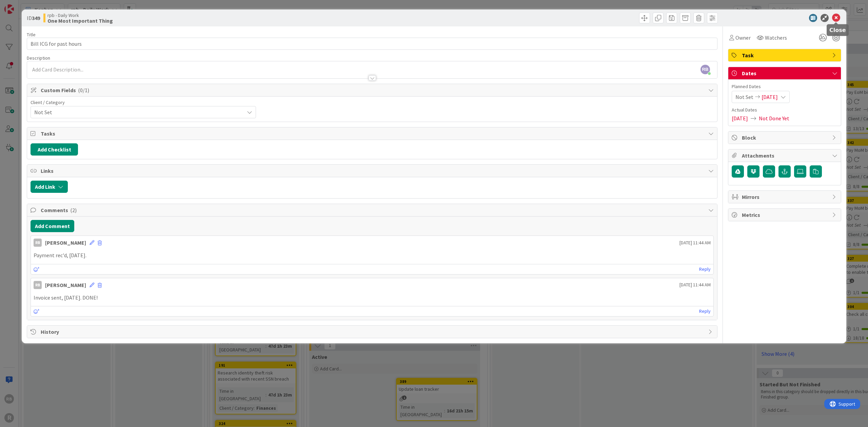  I want to click on span: ( 2 ), so click(73, 210).